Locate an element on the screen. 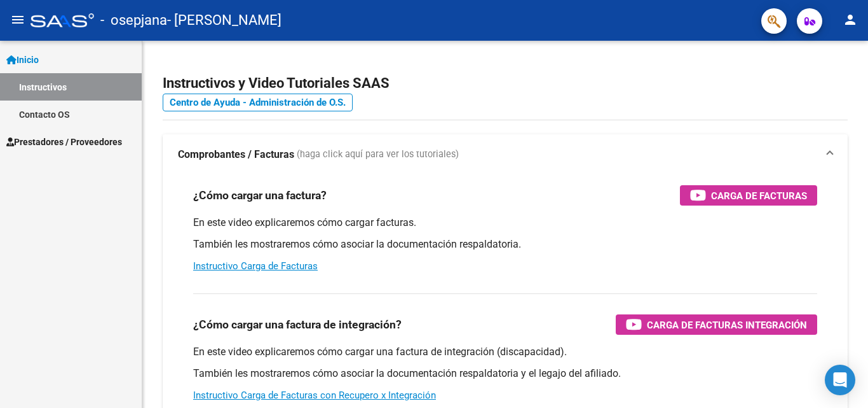 The image size is (868, 408). h2: Instructivos y Video Tutoriales SAAS is located at coordinates (505, 83).